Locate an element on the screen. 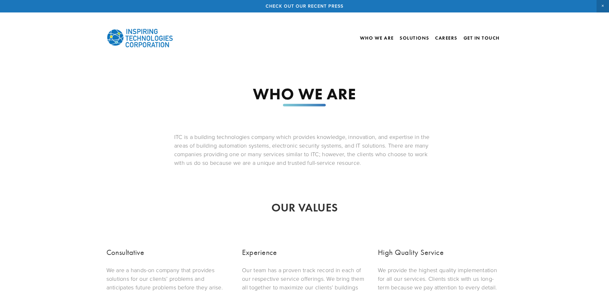 The image size is (609, 291). h3: Consultative is located at coordinates (169, 252).